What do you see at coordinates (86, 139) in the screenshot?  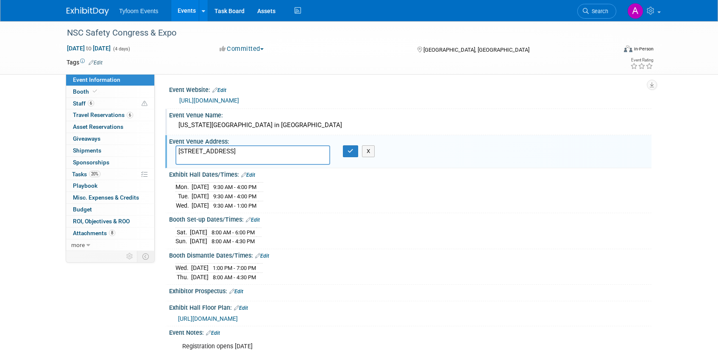 I see `span: Giveaways` at bounding box center [86, 139].